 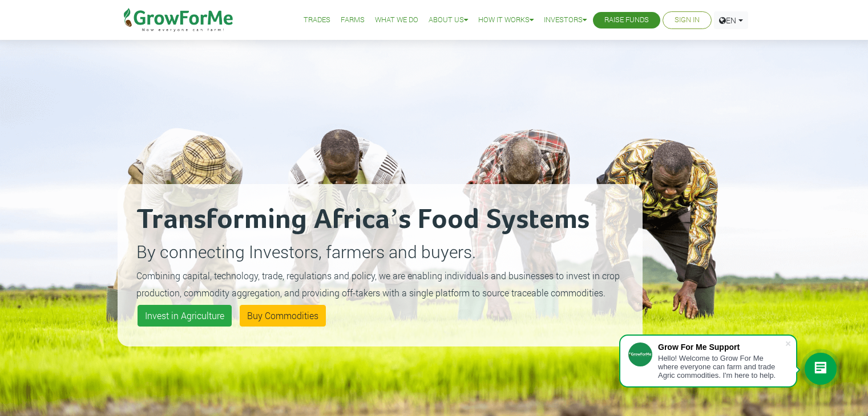 I want to click on a: Trades, so click(x=317, y=20).